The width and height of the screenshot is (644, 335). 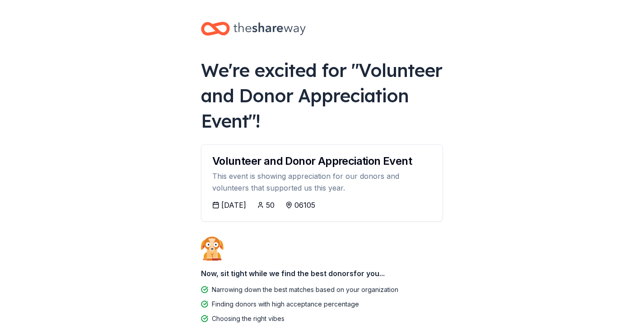 I want to click on div: 06105, so click(x=305, y=205).